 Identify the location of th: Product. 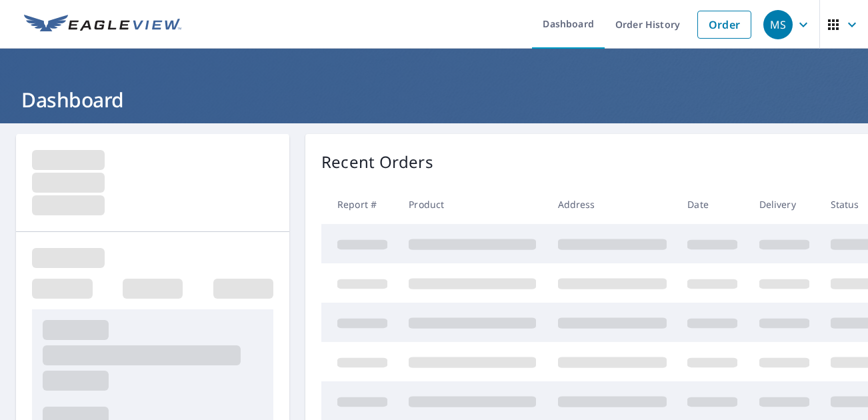
(472, 204).